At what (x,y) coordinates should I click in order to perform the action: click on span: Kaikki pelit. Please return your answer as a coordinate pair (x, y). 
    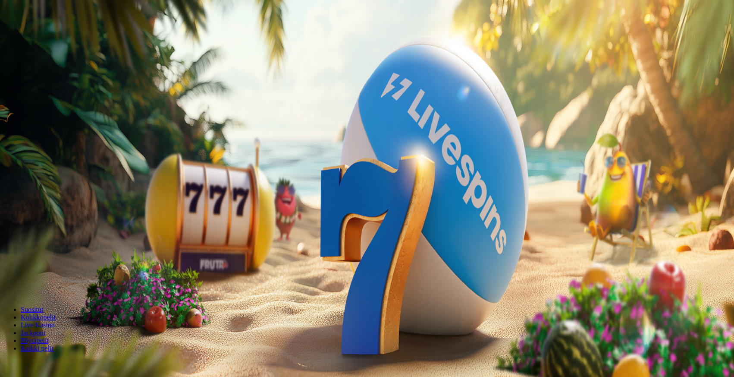
    Looking at the image, I should click on (37, 348).